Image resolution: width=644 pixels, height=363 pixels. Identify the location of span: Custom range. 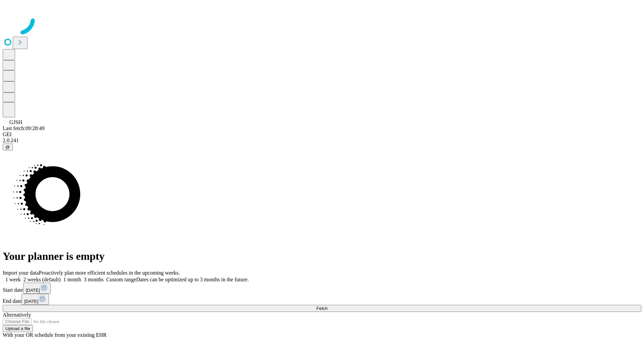
(121, 279).